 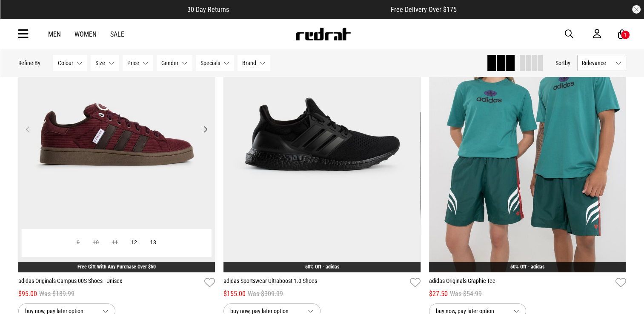 What do you see at coordinates (622, 34) in the screenshot?
I see `a: 1` at bounding box center [622, 34].